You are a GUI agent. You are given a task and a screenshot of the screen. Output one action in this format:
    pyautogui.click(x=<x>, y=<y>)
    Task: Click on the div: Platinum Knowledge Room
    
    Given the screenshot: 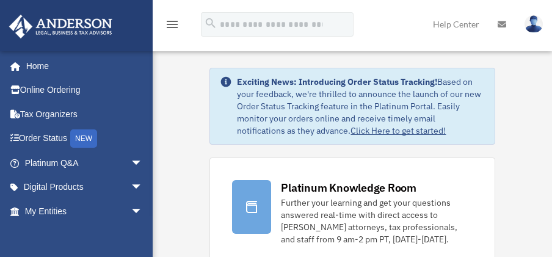 What is the action you would take?
    pyautogui.click(x=349, y=187)
    